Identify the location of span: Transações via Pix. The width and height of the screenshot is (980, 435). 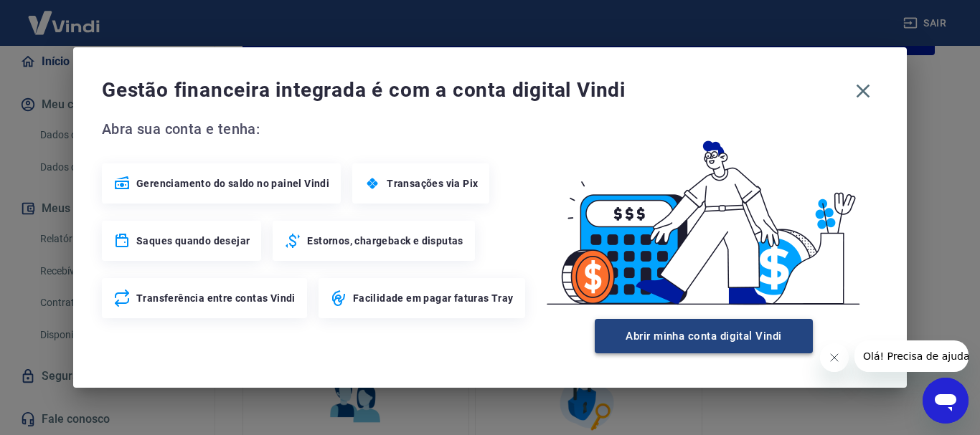
(432, 183).